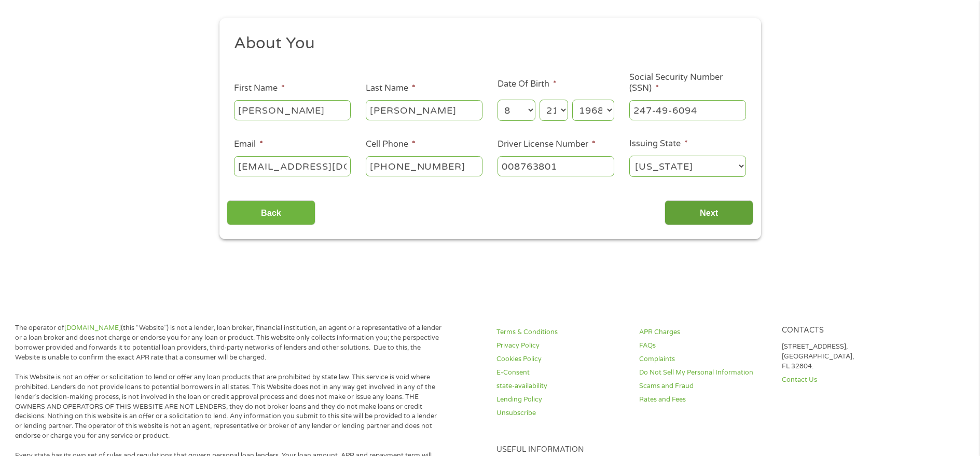 This screenshot has width=980, height=456. What do you see at coordinates (704, 450) in the screenshot?
I see `h4: Useful Information` at bounding box center [704, 450].